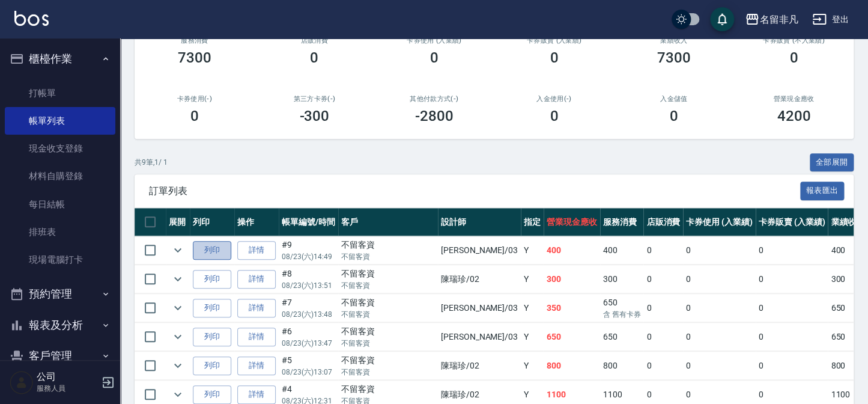 This screenshot has width=868, height=404. Describe the element at coordinates (822, 191) in the screenshot. I see `button: 報表匯出` at that location.